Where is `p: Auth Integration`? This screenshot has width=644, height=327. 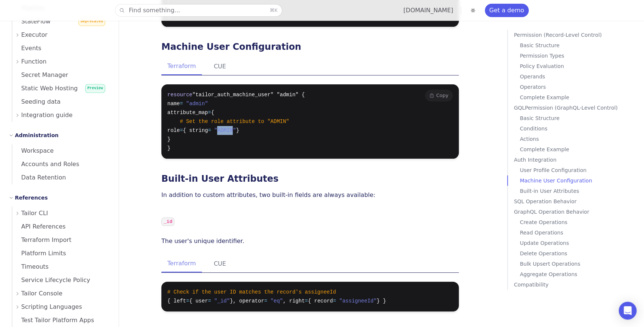 p: Auth Integration is located at coordinates (577, 160).